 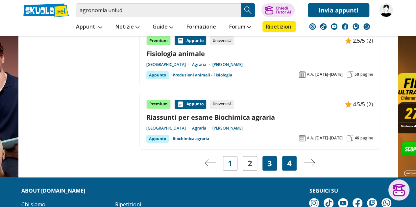 I want to click on a: Appunti, so click(x=89, y=27).